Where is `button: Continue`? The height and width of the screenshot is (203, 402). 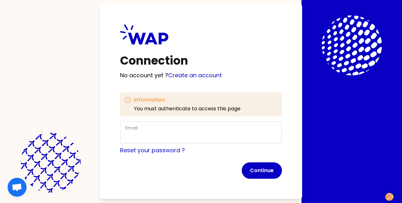 button: Continue is located at coordinates (262, 171).